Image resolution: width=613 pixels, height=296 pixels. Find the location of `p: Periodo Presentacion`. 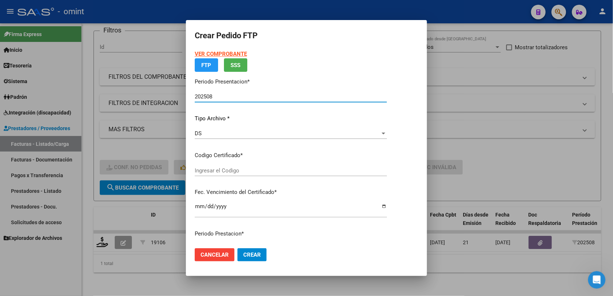

p: Periodo Presentacion is located at coordinates (291, 82).